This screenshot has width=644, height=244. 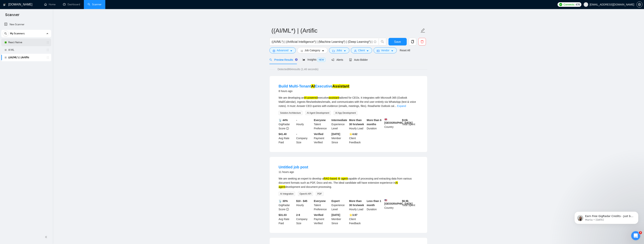 What do you see at coordinates (569, 5) in the screenshot?
I see `span: Connects:` at bounding box center [569, 5].